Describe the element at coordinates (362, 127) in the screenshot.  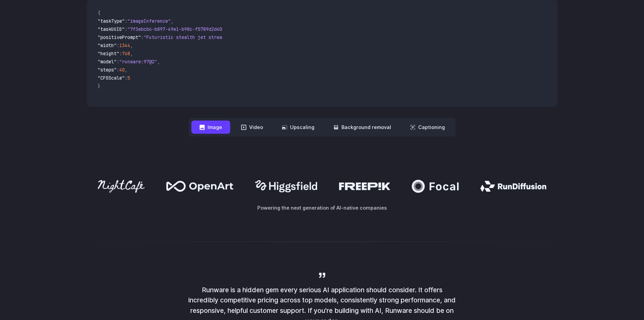
I see `button: Background removal` at that location.